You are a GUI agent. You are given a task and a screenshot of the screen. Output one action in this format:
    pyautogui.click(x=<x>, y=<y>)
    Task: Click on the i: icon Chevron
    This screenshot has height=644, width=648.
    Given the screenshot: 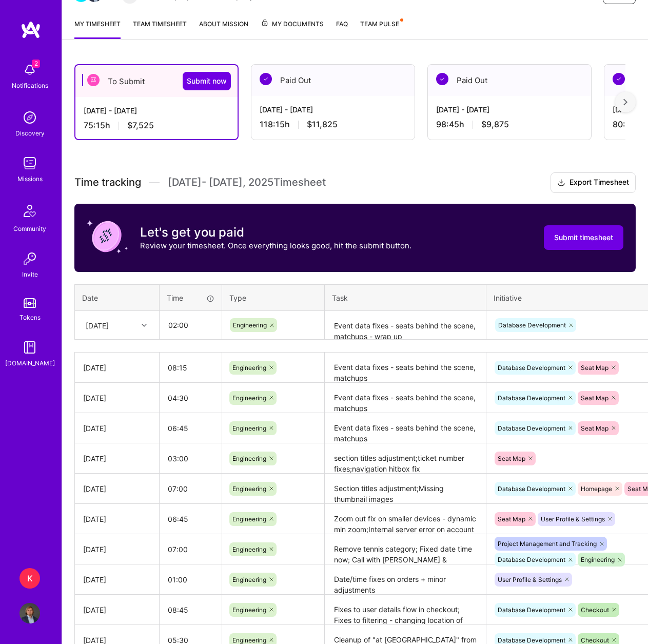 What is the action you would take?
    pyautogui.click(x=144, y=325)
    